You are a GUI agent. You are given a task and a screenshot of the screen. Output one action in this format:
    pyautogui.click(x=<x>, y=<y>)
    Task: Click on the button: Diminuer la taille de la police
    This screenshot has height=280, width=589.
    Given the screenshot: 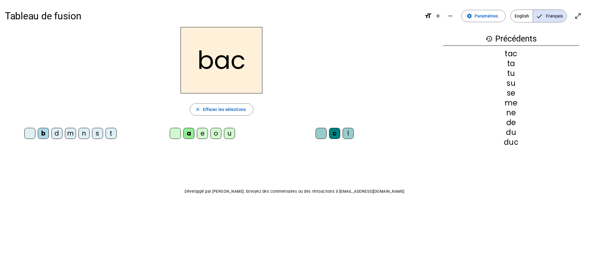 What is the action you would take?
    pyautogui.click(x=450, y=16)
    